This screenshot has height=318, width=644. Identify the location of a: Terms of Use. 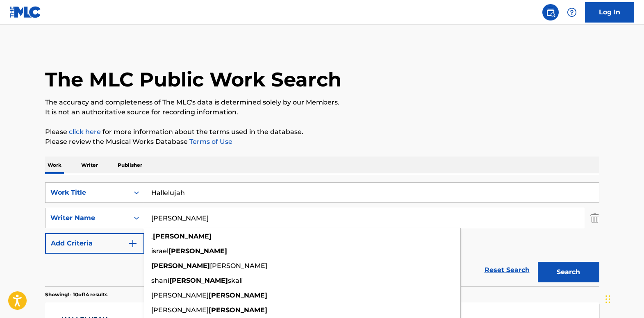
(210, 142).